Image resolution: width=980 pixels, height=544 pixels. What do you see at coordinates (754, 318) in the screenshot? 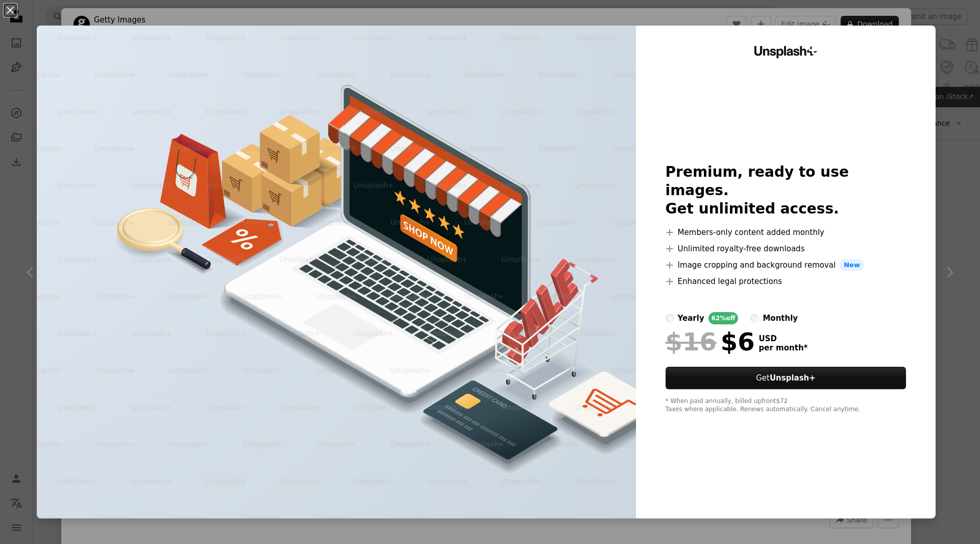
I see `input: monthly` at bounding box center [754, 318].